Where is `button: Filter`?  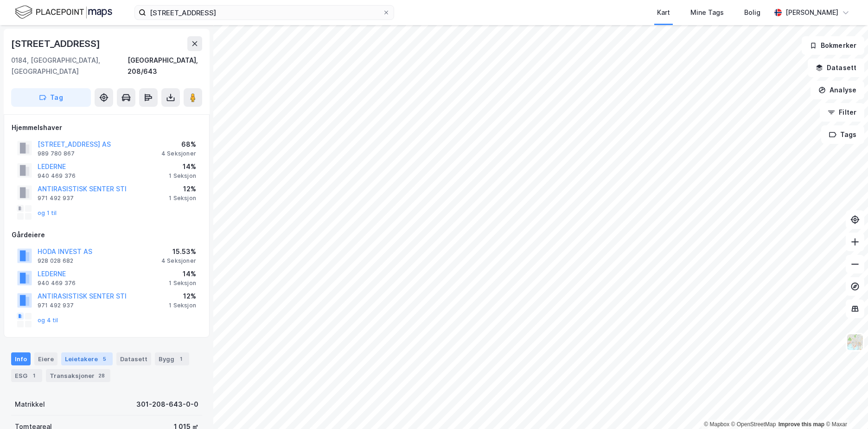
button: Filter is located at coordinates (842, 112).